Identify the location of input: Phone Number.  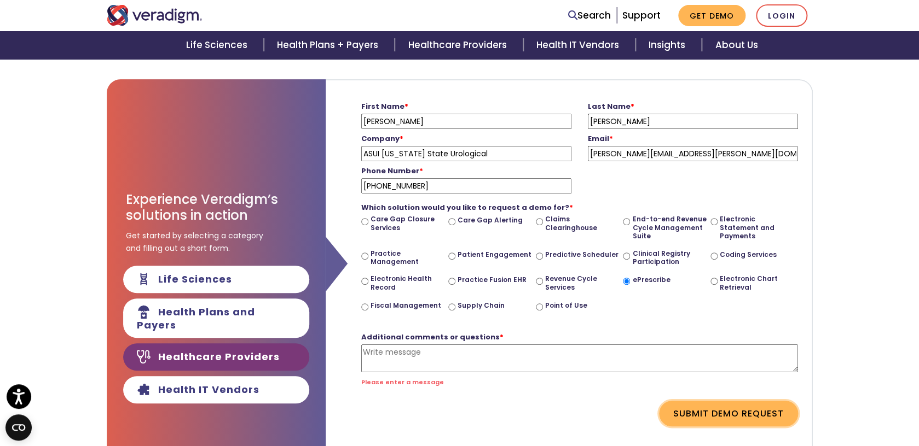
(466, 186).